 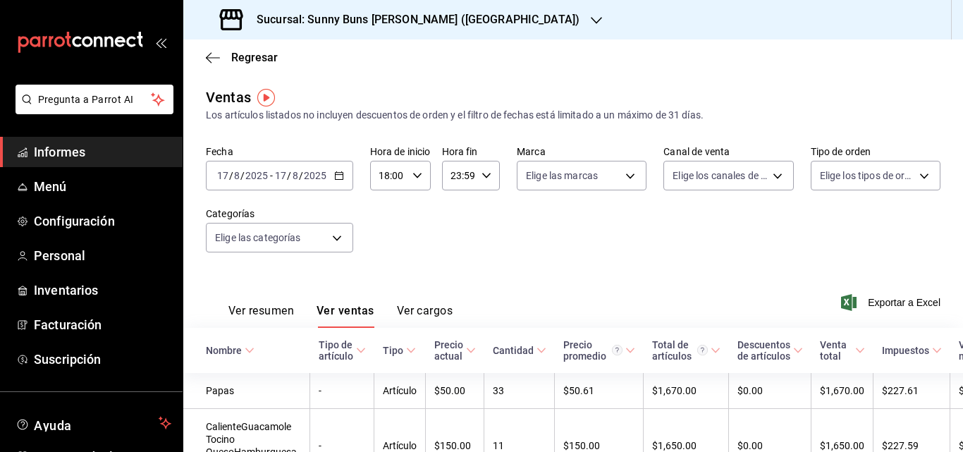 I want to click on font: Exportar a Excel, so click(x=904, y=302).